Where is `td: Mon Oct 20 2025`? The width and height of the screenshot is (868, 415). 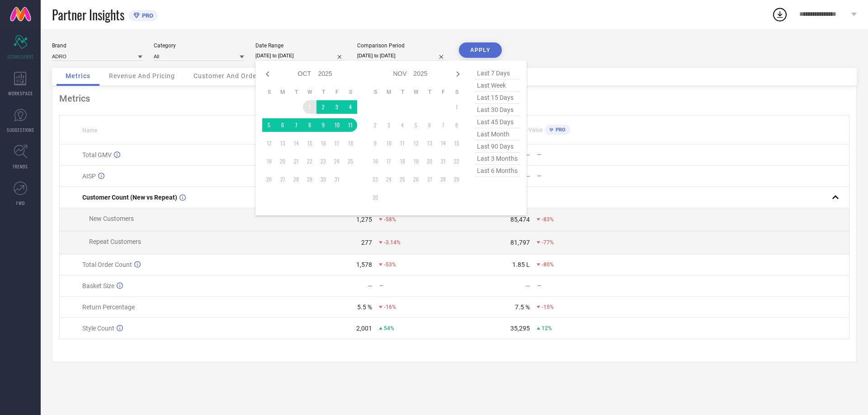 td: Mon Oct 20 2025 is located at coordinates (282, 161).